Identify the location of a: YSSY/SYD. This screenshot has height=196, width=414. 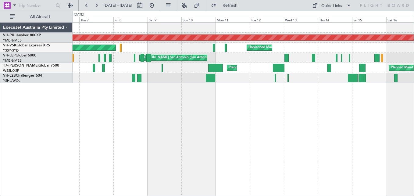
(11, 50).